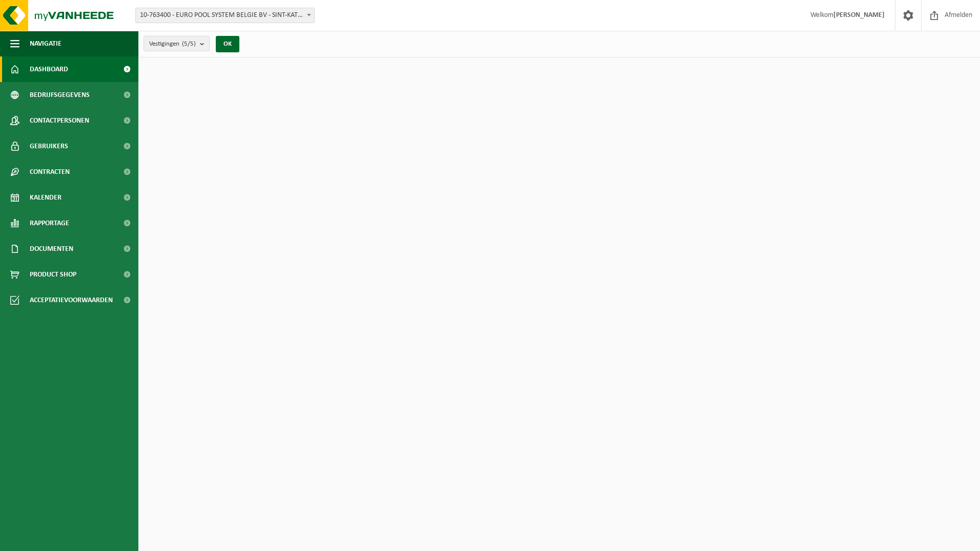 Image resolution: width=980 pixels, height=551 pixels. What do you see at coordinates (46, 44) in the screenshot?
I see `span: Navigatie` at bounding box center [46, 44].